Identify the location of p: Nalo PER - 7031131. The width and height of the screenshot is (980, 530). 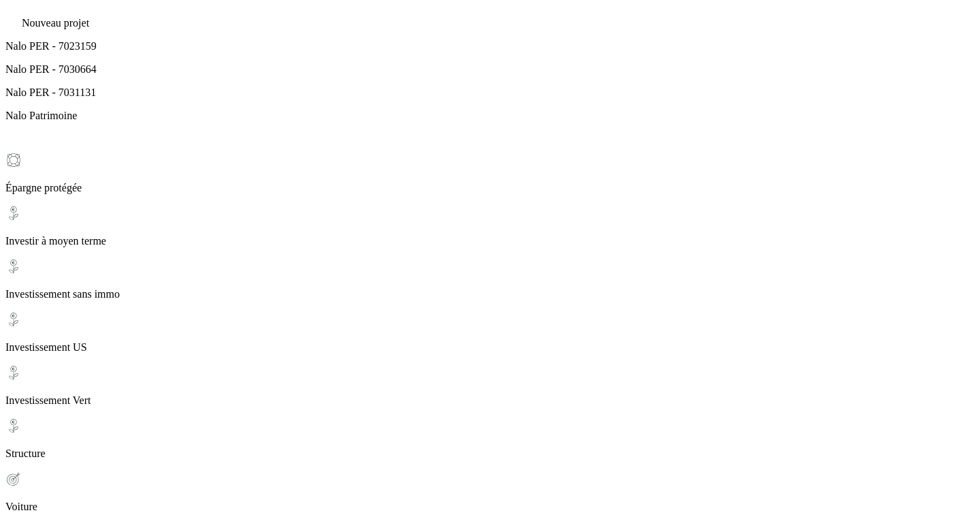
(490, 93).